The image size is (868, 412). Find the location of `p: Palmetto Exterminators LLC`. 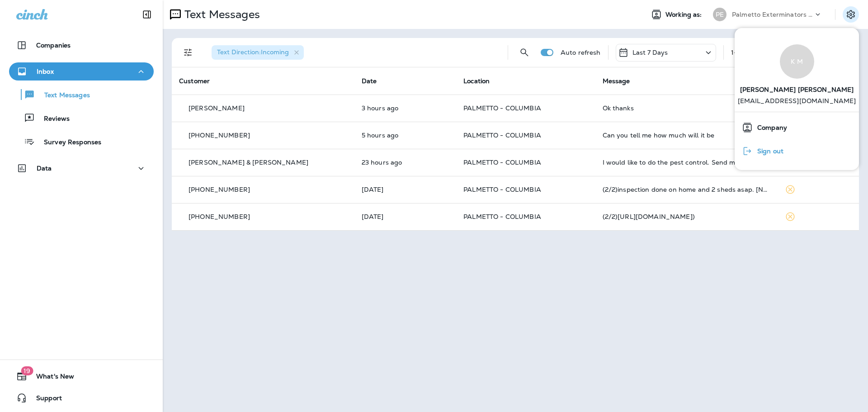

p: Palmetto Exterminators LLC is located at coordinates (773, 14).